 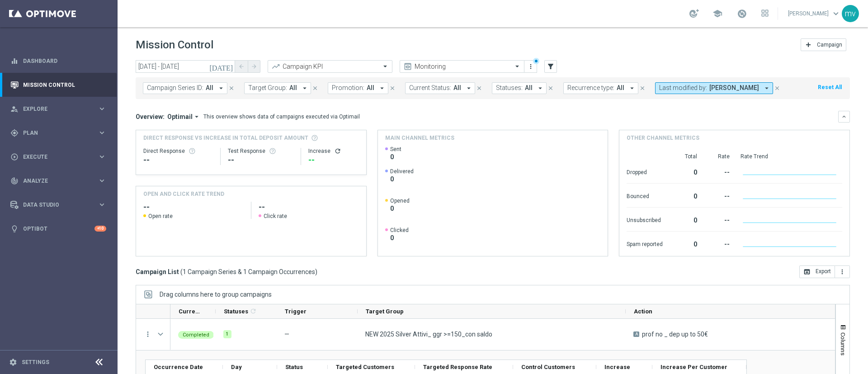 I want to click on multiple-options-button: Export to CSV, so click(x=825, y=272).